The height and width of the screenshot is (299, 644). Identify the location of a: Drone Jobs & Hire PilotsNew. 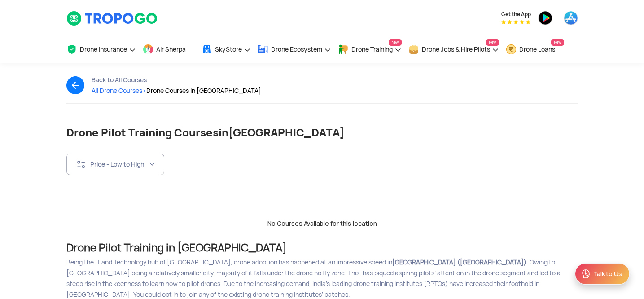
(453, 49).